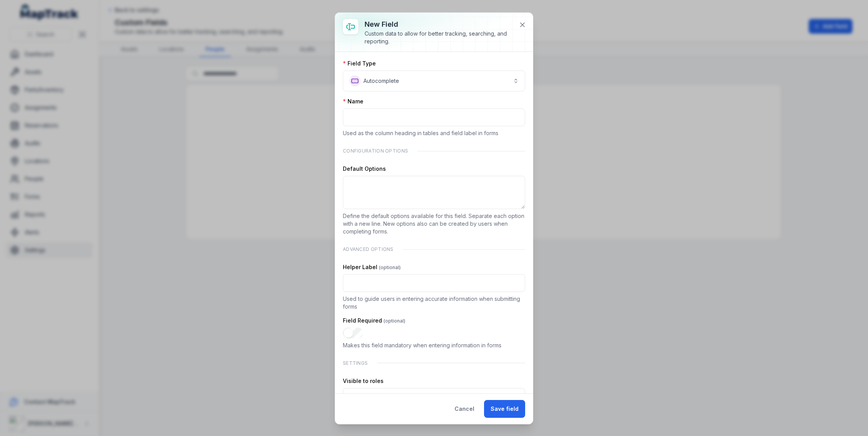  What do you see at coordinates (434, 397) in the screenshot?
I see `button: All Roles ( Default )` at bounding box center [434, 397].